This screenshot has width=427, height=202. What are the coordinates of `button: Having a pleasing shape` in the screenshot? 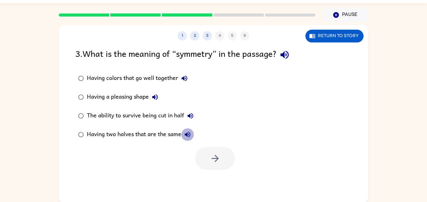 It's located at (155, 97).